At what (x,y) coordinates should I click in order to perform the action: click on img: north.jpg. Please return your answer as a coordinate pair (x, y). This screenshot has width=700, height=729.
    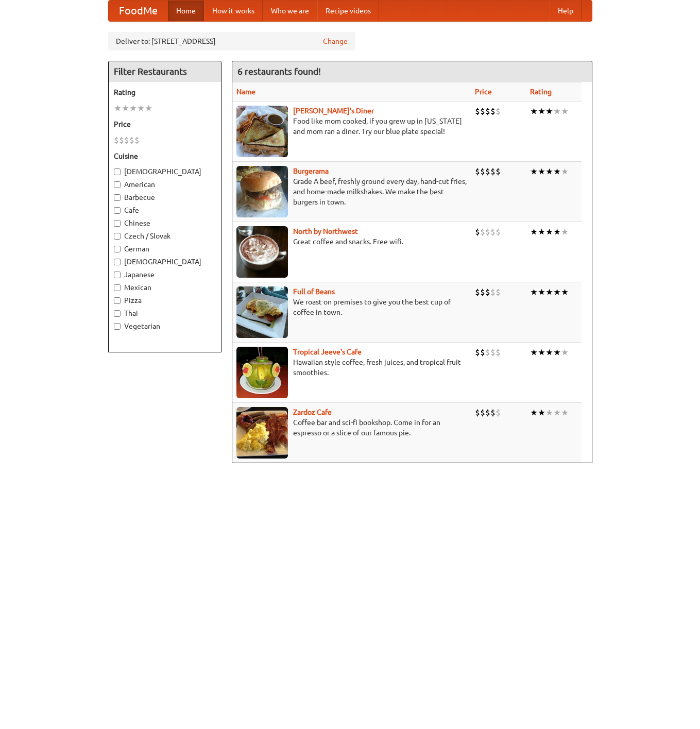
    Looking at the image, I should click on (262, 252).